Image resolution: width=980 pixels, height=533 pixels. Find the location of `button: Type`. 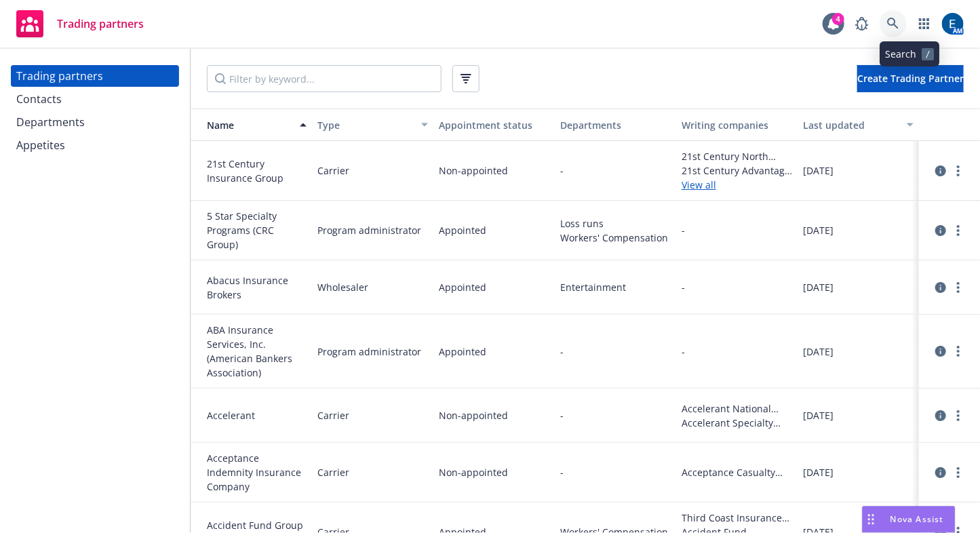

button: Type is located at coordinates (372, 125).